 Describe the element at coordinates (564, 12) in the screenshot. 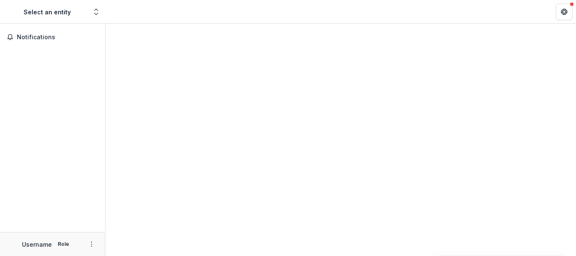

I see `button: Get Help` at that location.